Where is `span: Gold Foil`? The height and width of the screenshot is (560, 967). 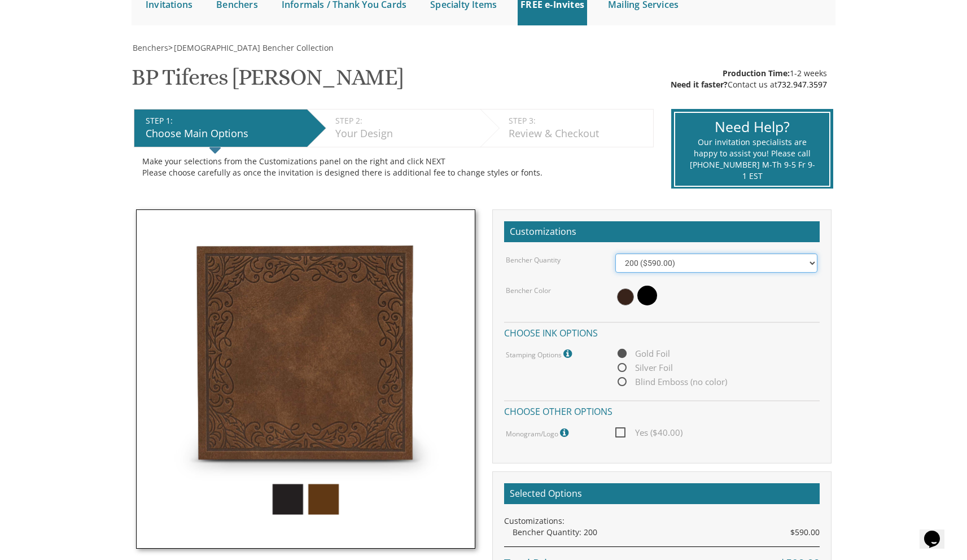 span: Gold Foil is located at coordinates (643, 353).